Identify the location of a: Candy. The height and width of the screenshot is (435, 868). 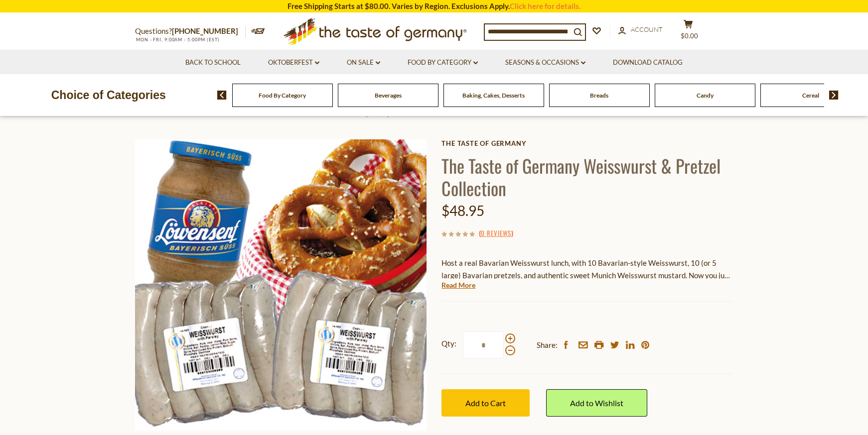
(705, 95).